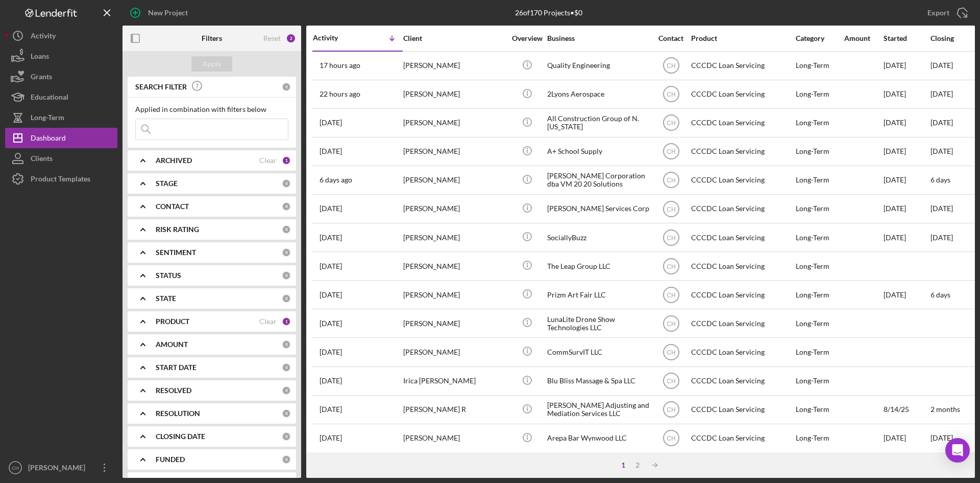  What do you see at coordinates (331, 381) in the screenshot?
I see `time: 2025-06-26 16:01` at bounding box center [331, 381].